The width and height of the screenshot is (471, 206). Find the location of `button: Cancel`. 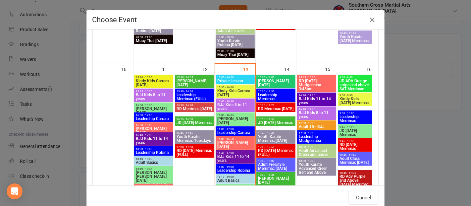

button: Cancel is located at coordinates (364, 198).